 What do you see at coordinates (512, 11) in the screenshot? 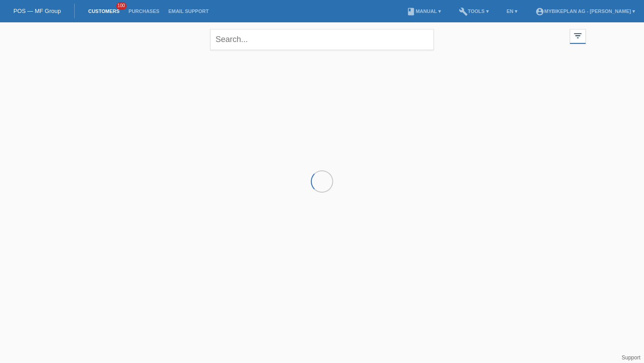
I see `a: EN ▾` at bounding box center [512, 11].